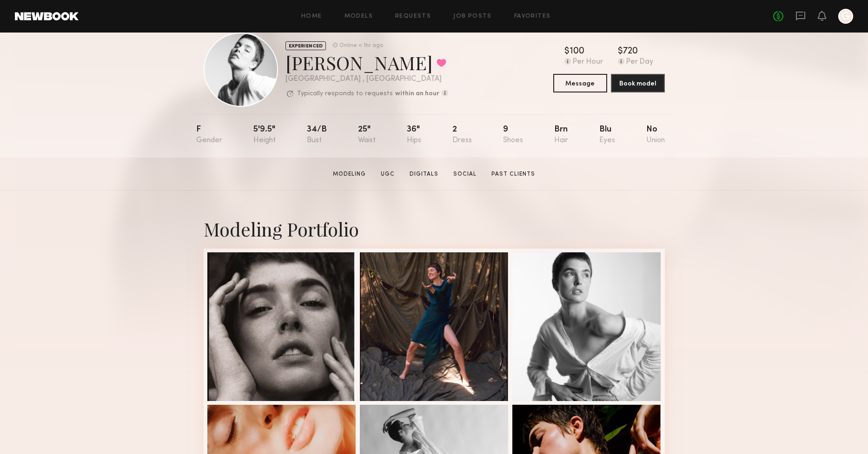 This screenshot has height=454, width=868. Describe the element at coordinates (580, 83) in the screenshot. I see `button: Message` at that location.